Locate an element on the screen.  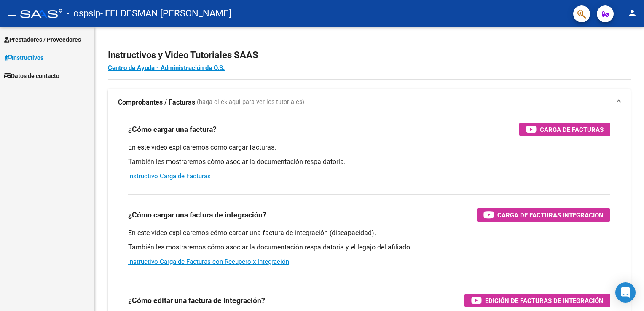
h2: Instructivos y Video Tutoriales SAAS is located at coordinates (369, 55).